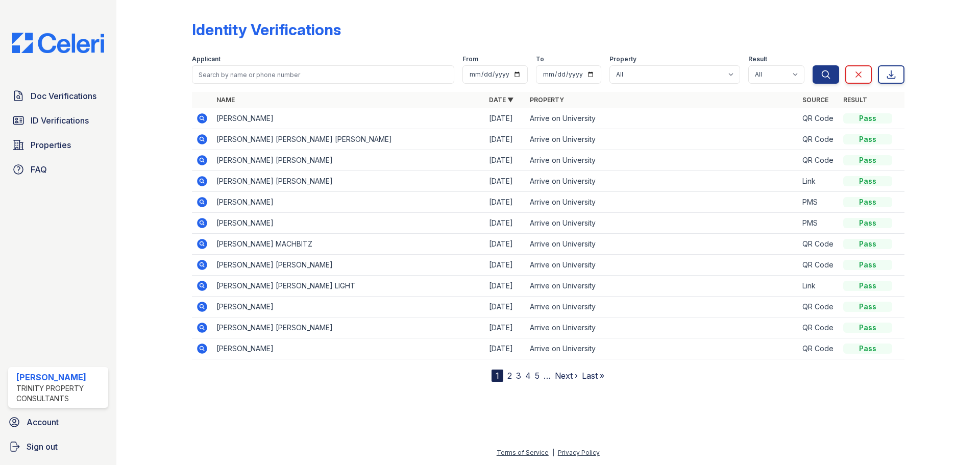 This screenshot has width=980, height=465. Describe the element at coordinates (593, 376) in the screenshot. I see `a: Last »` at that location.